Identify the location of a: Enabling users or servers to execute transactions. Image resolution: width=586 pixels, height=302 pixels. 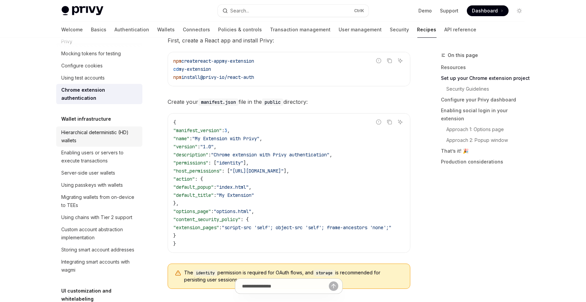
(99, 157).